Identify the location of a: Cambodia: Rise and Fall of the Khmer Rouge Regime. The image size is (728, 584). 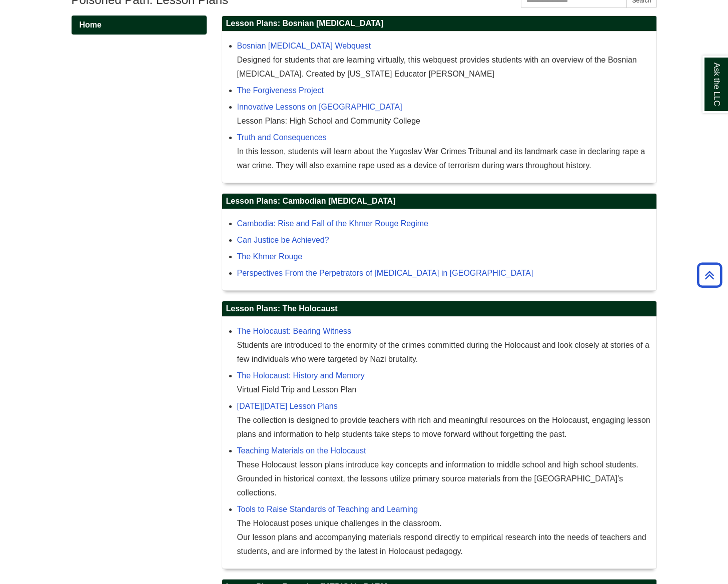
(333, 223).